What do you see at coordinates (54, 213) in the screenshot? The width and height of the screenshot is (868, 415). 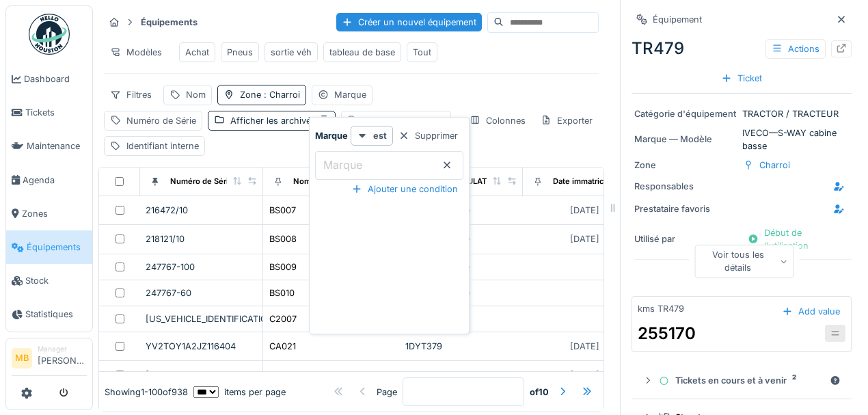 I see `span: Zones` at bounding box center [54, 213].